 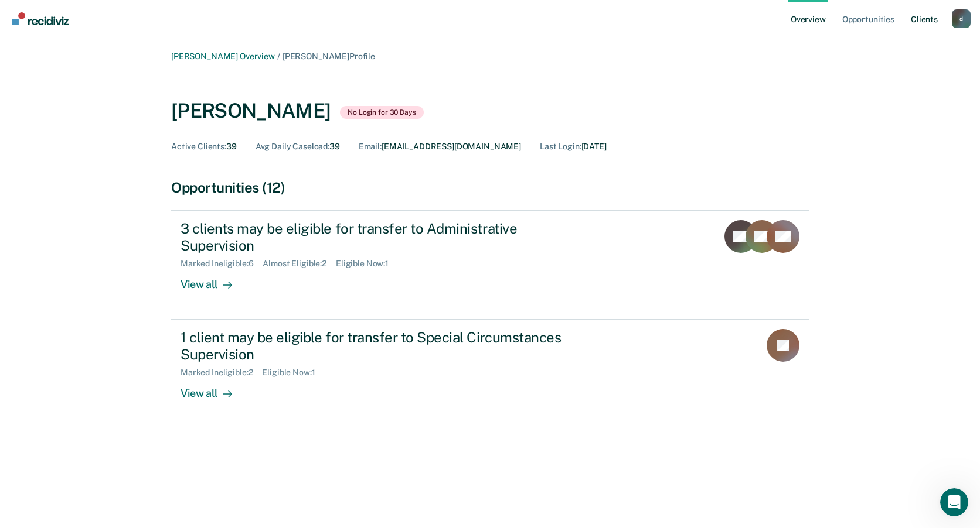 What do you see at coordinates (221, 372) in the screenshot?
I see `div: Marked Ineligible : 2` at bounding box center [221, 372].